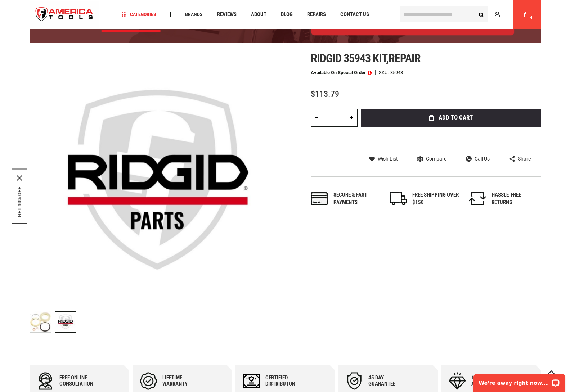  What do you see at coordinates (320, 199) in the screenshot?
I see `img: payments` at bounding box center [320, 199].